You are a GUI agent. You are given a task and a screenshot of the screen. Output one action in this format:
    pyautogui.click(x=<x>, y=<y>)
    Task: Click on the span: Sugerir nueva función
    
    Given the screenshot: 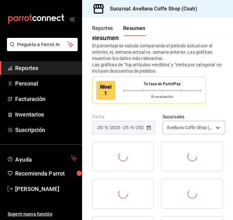 What is the action you would take?
    pyautogui.click(x=42, y=214)
    